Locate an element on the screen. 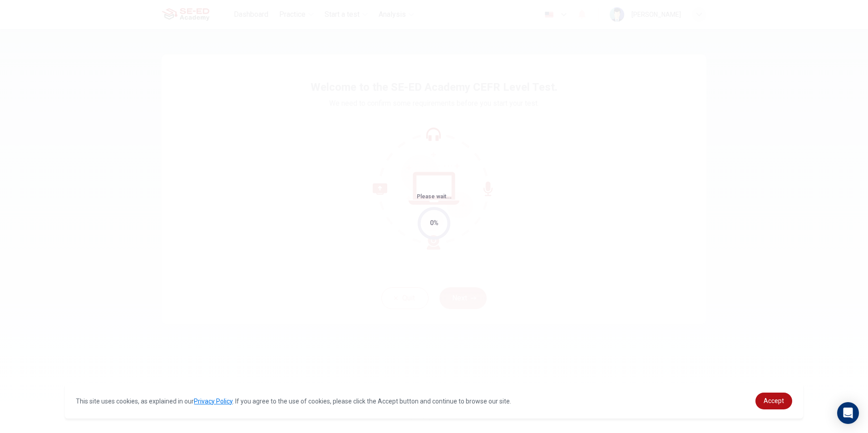 The height and width of the screenshot is (433, 868). span: Accept is located at coordinates (773, 400).